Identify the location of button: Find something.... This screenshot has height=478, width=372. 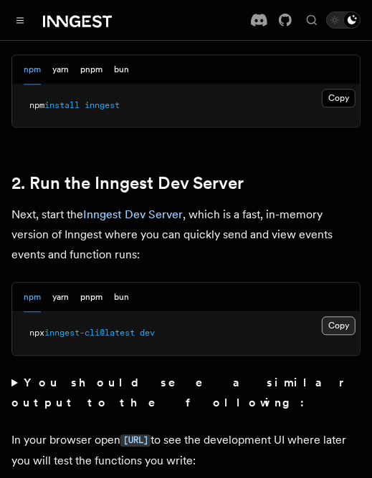
(312, 20).